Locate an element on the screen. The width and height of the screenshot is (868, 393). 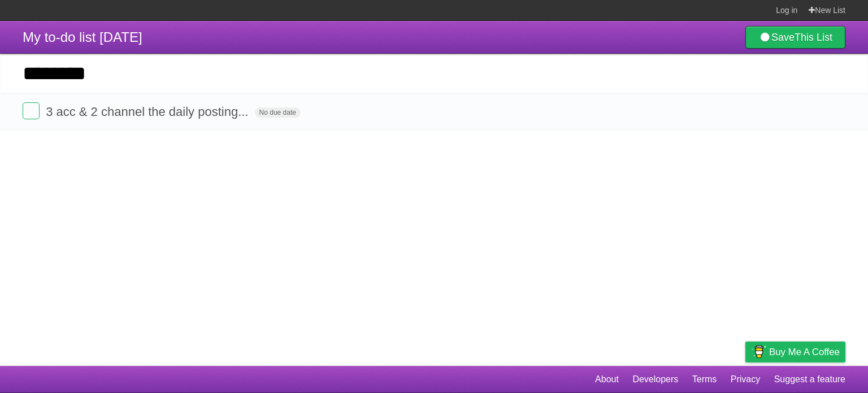
label: Done is located at coordinates (31, 111).